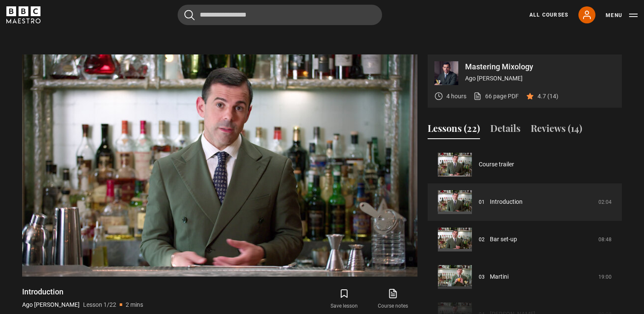 The width and height of the screenshot is (644, 314). What do you see at coordinates (280, 15) in the screenshot?
I see `input: Search` at bounding box center [280, 15].